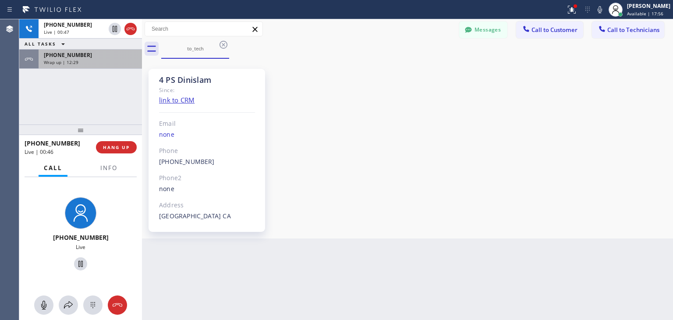 This screenshot has width=673, height=320. What do you see at coordinates (555, 30) in the screenshot?
I see `span: Call to Customer` at bounding box center [555, 30].